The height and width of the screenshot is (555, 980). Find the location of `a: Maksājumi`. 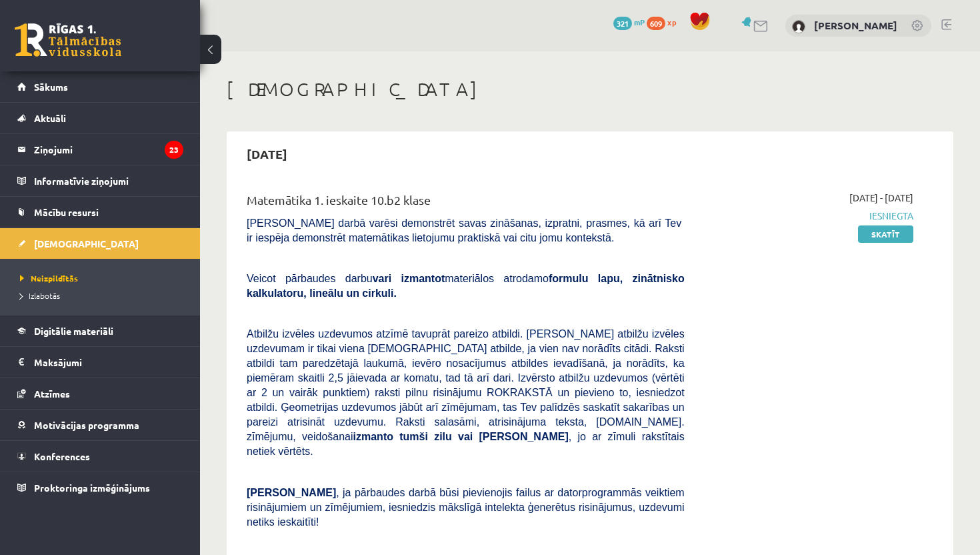

a: Maksājumi is located at coordinates (100, 362).